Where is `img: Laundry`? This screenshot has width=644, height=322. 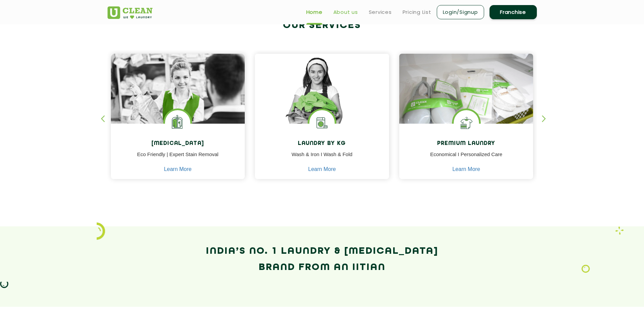 img: Laundry is located at coordinates (585, 269).